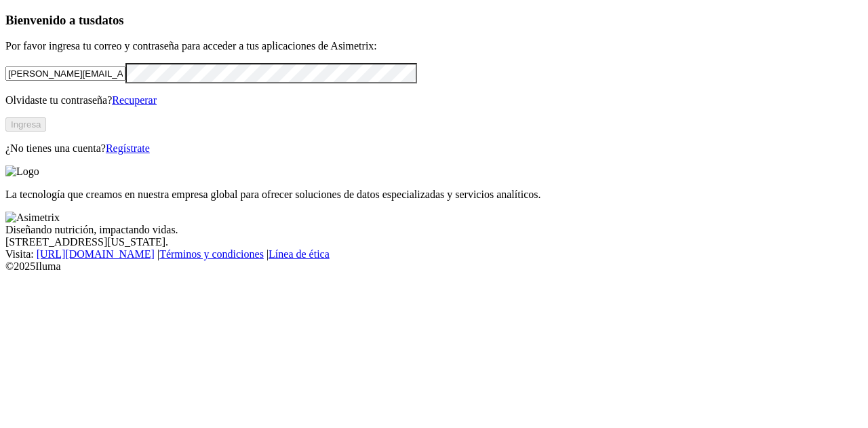 The image size is (868, 428). I want to click on a: Recuperar, so click(134, 100).